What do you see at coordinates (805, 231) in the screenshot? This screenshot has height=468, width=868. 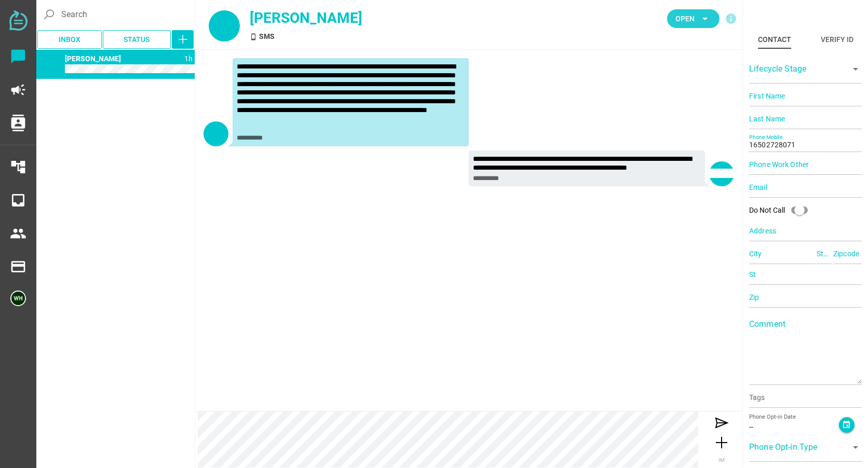 I see `input: Address` at bounding box center [805, 231].